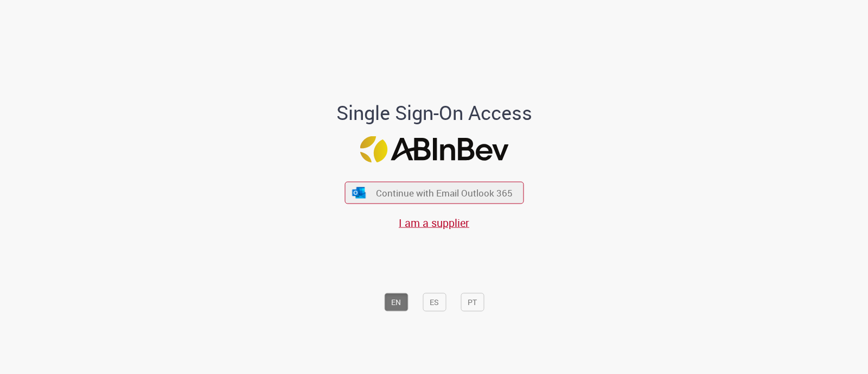 The image size is (868, 374). What do you see at coordinates (434, 302) in the screenshot?
I see `button: ES` at bounding box center [434, 302].